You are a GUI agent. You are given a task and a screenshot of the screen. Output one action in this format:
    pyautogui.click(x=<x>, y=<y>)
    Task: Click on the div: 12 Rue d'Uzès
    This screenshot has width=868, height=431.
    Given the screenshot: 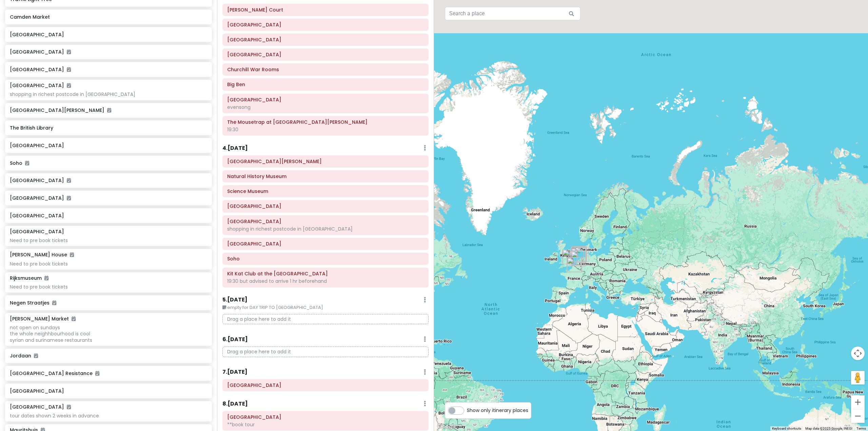 What is the action you would take?
    pyautogui.click(x=575, y=264)
    